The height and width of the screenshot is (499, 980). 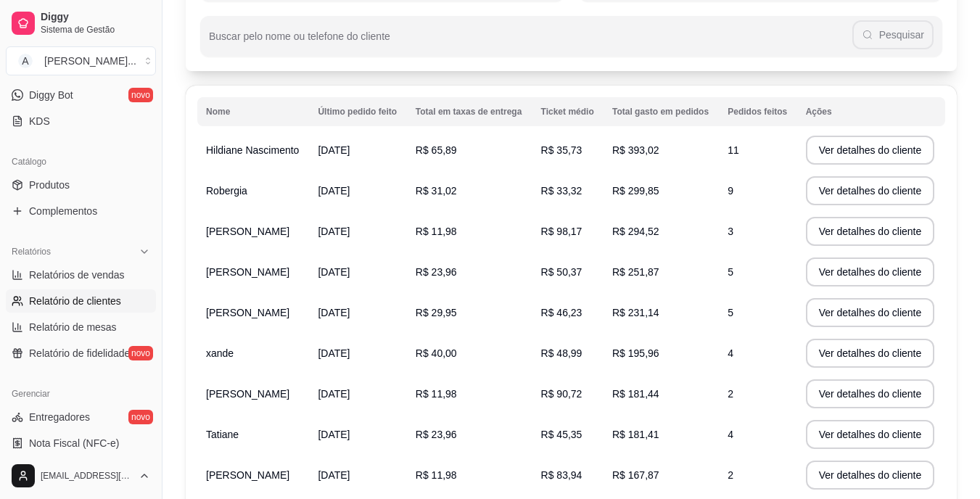 What do you see at coordinates (436, 191) in the screenshot?
I see `span: R$ 31,02` at bounding box center [436, 191].